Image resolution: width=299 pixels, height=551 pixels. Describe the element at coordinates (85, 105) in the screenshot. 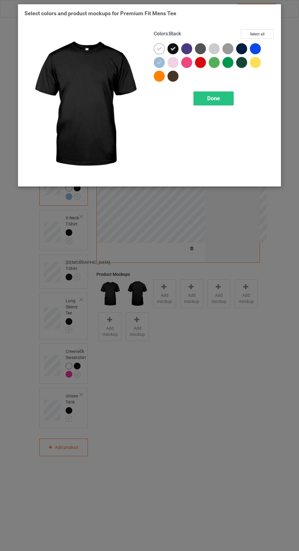

I see `img: regular.jpg` at that location.